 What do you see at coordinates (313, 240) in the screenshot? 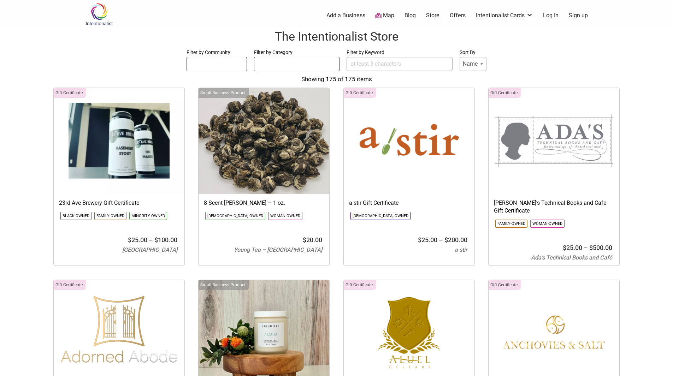
I see `bdi: 20.00` at bounding box center [313, 240].